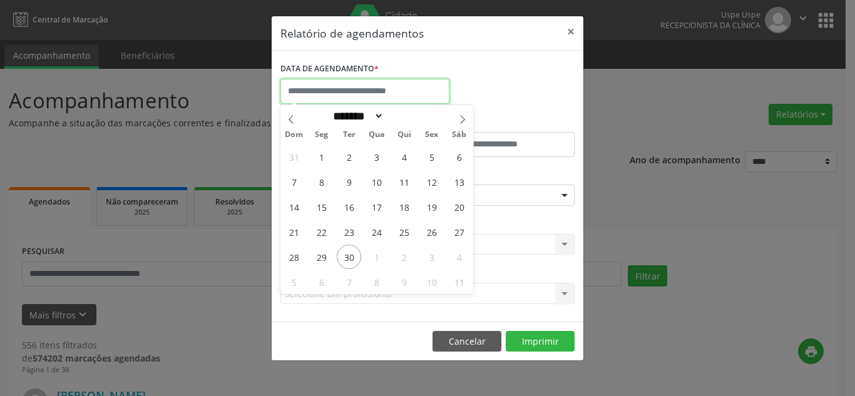 The height and width of the screenshot is (396, 855). What do you see at coordinates (459, 157) in the screenshot?
I see `span: Setembro 6, 2025` at bounding box center [459, 157].